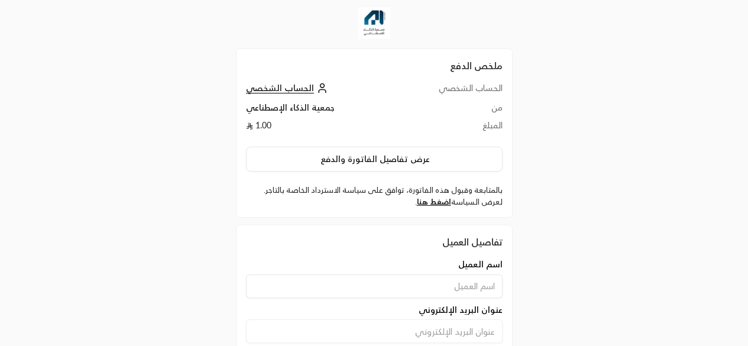 This screenshot has width=748, height=346. Describe the element at coordinates (449, 92) in the screenshot. I see `td: الحساب الشخصي` at that location.